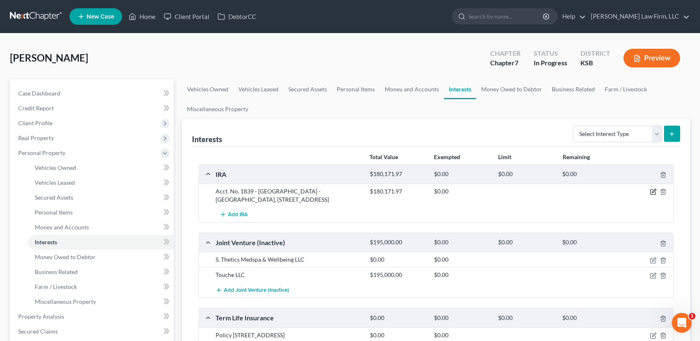  I want to click on button: Preview, so click(651, 58).